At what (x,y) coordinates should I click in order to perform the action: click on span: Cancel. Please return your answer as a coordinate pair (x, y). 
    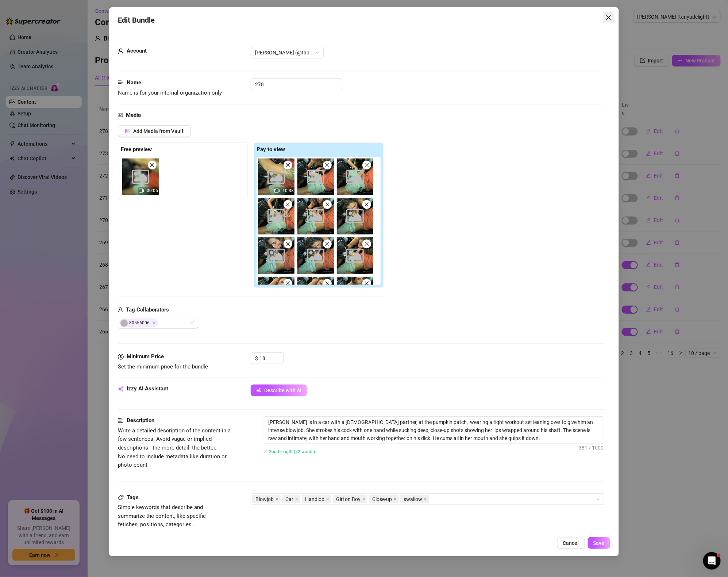
    Looking at the image, I should click on (571, 543).